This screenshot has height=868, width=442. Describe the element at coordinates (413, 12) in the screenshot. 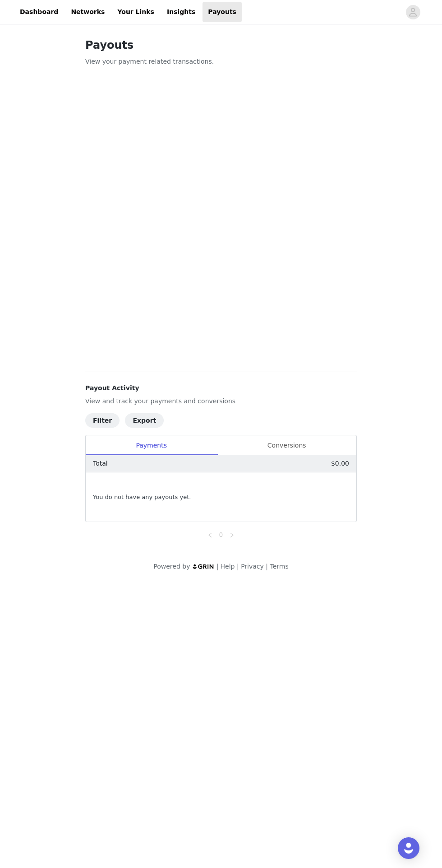

I see `div: avatar` at that location.